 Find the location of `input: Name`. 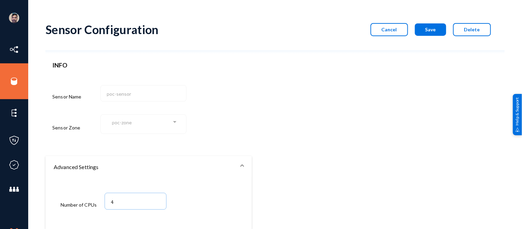

input: Name is located at coordinates (145, 94).